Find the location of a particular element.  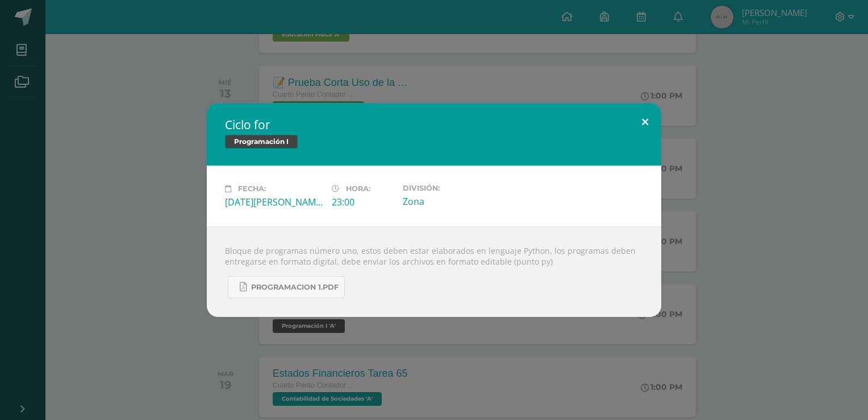

span: Programación I is located at coordinates (261, 142).